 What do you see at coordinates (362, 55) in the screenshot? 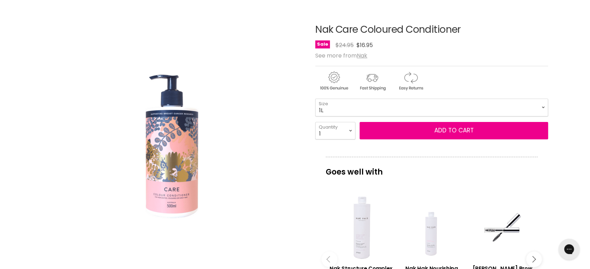
I see `u: Nak` at bounding box center [362, 55].